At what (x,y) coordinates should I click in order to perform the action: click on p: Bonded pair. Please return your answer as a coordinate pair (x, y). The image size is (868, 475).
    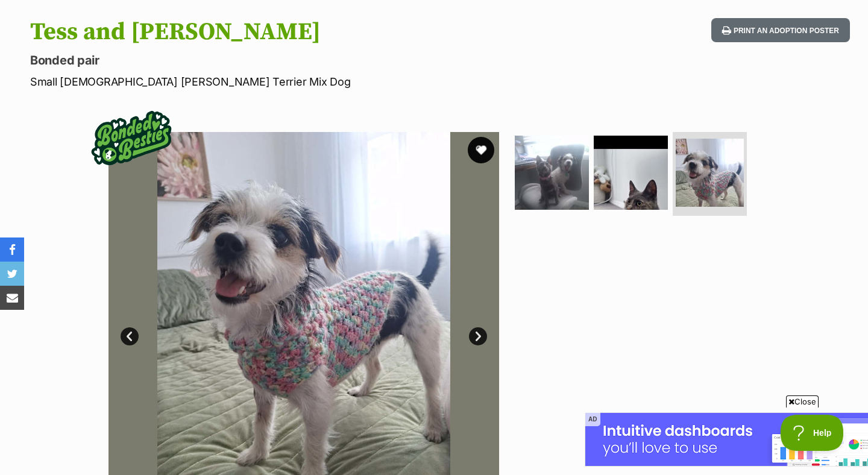
    Looking at the image, I should click on (280, 61).